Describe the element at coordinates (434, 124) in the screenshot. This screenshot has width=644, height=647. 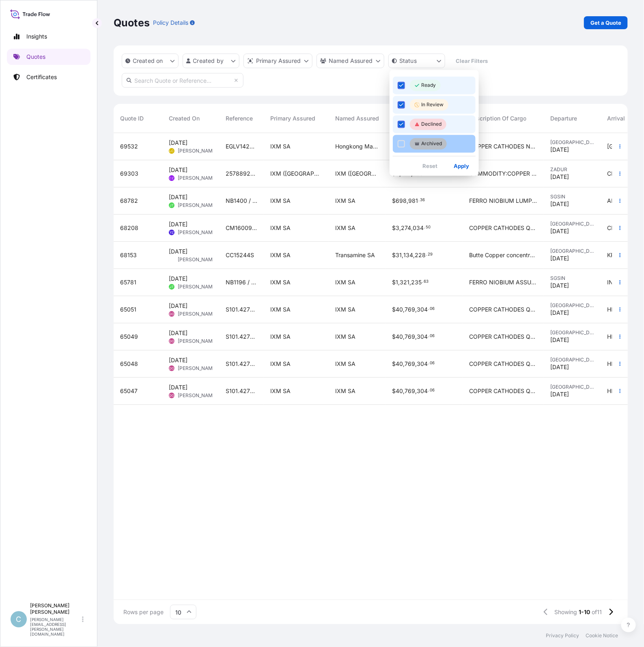
I see `button: Declined` at that location.